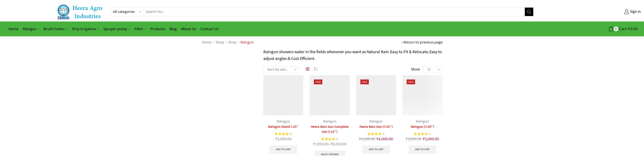  I want to click on img: Heera Rain Gun Complete Set, so click(329, 95).